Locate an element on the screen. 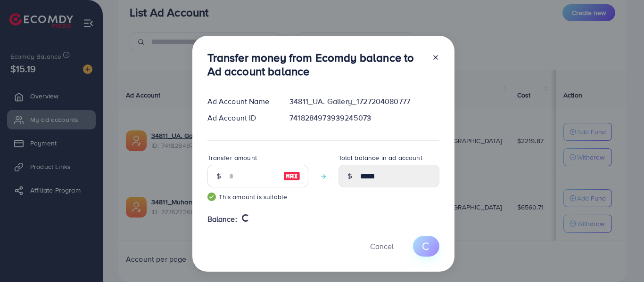 The image size is (644, 282). img: image is located at coordinates (292, 176).